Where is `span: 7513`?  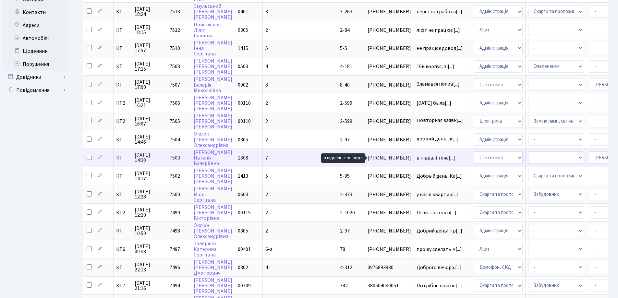
span: 7513 is located at coordinates (175, 12).